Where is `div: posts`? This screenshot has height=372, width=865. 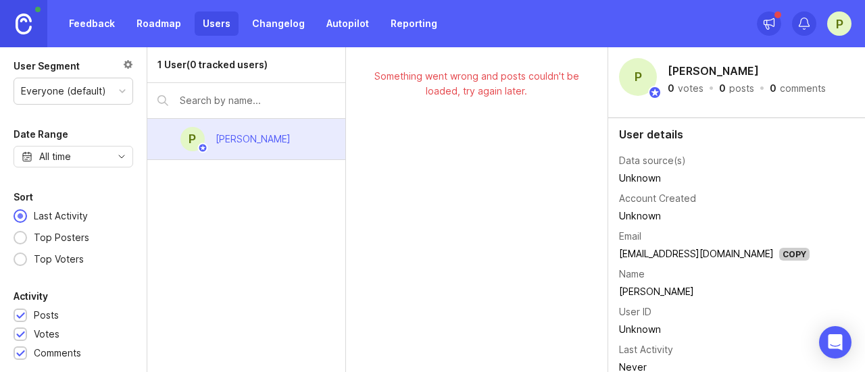 div: posts is located at coordinates (741, 89).